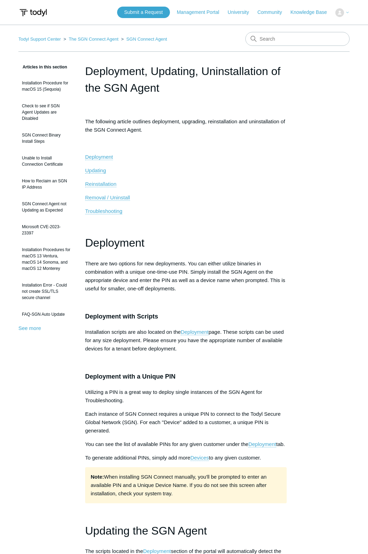  What do you see at coordinates (183, 422) in the screenshot?
I see `span: Each instance of SGN Connect requires a unique PIN to connect to the Todyl Secure Global Network ...` at bounding box center [183, 422].